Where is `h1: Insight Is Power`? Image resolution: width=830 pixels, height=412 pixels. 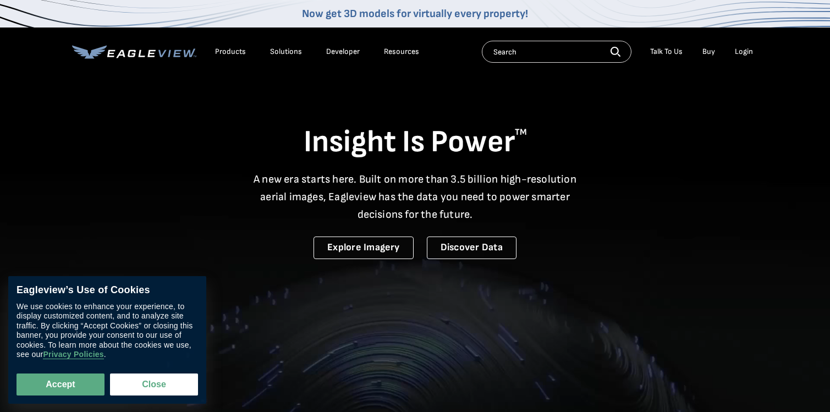
h1: Insight Is Power is located at coordinates (415, 142).